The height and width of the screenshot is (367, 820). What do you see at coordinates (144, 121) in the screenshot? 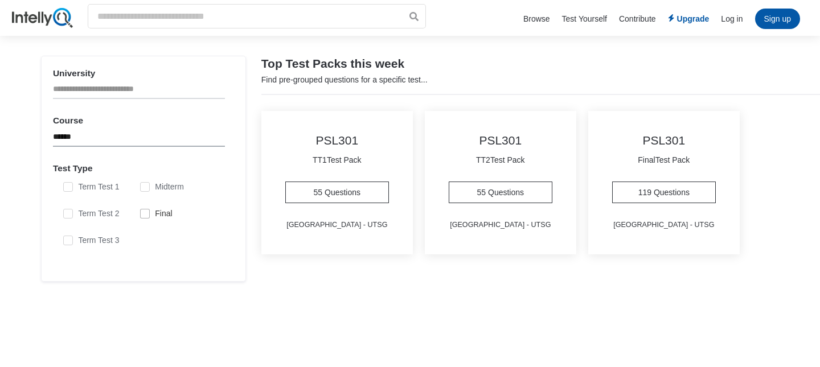
I see `h3: Course` at bounding box center [144, 121].